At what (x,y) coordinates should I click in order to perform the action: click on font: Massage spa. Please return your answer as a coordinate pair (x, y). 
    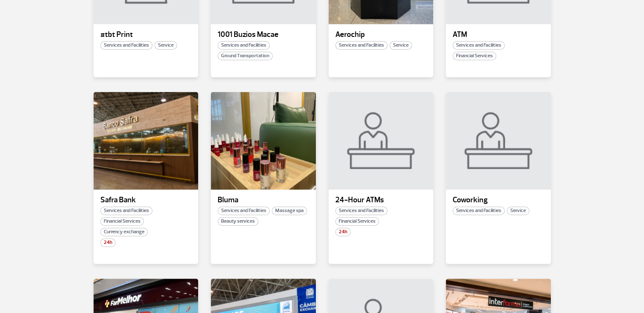
    Looking at the image, I should click on (289, 211).